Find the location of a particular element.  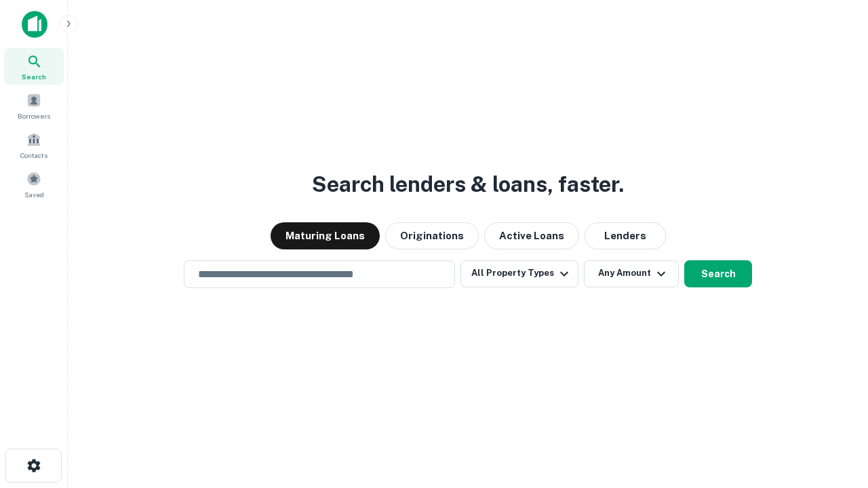

span: Saved is located at coordinates (34, 194).